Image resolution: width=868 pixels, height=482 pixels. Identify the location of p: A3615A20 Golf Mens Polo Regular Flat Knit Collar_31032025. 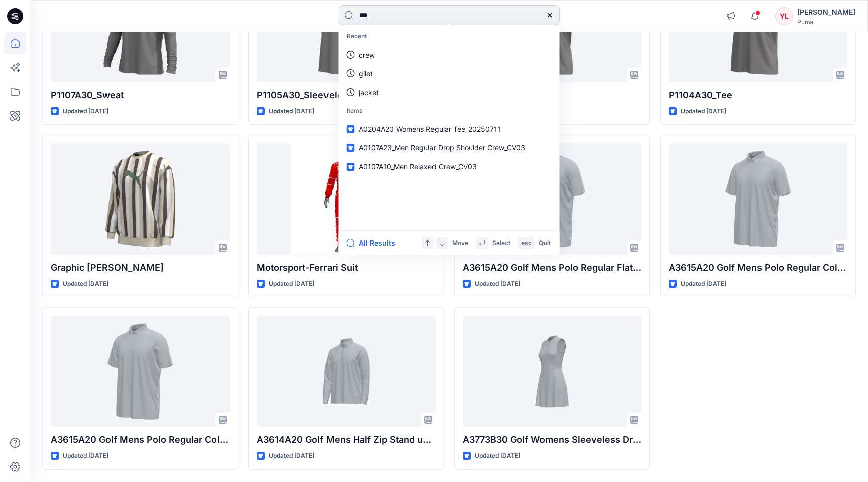
(552, 268).